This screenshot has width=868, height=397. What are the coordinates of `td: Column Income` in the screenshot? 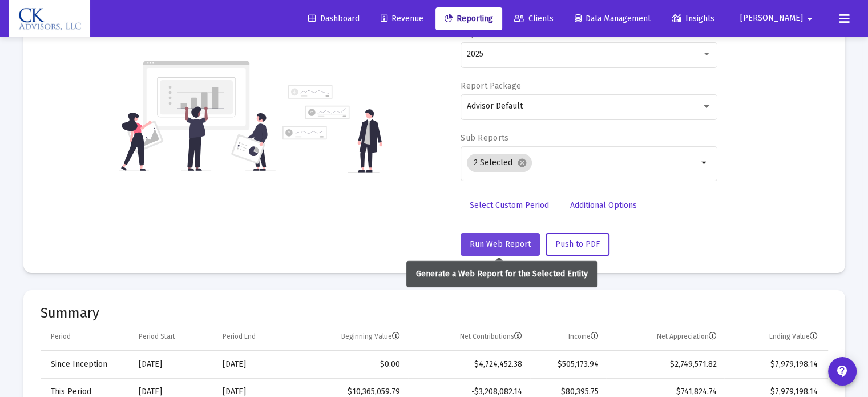 It's located at (568, 337).